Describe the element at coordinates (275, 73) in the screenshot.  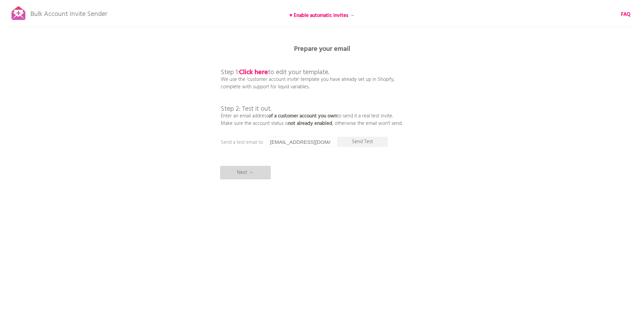
I see `span: Step 1: to edit your template.` at that location.